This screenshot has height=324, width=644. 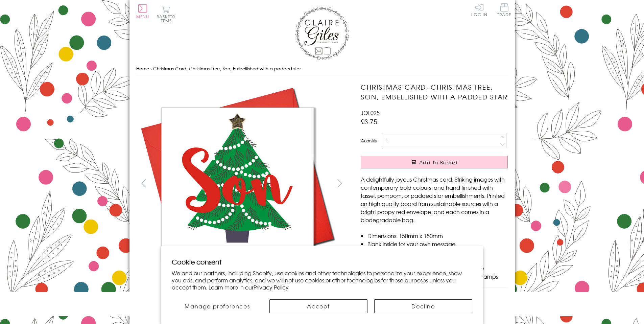 What do you see at coordinates (437, 236) in the screenshot?
I see `li: Dimensions: 150mm x 150mm` at bounding box center [437, 236].